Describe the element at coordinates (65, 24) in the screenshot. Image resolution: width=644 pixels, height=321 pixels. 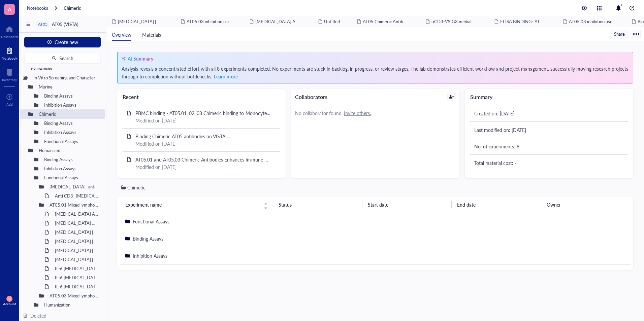
I see `span: AT05 (VISTA)` at that location.